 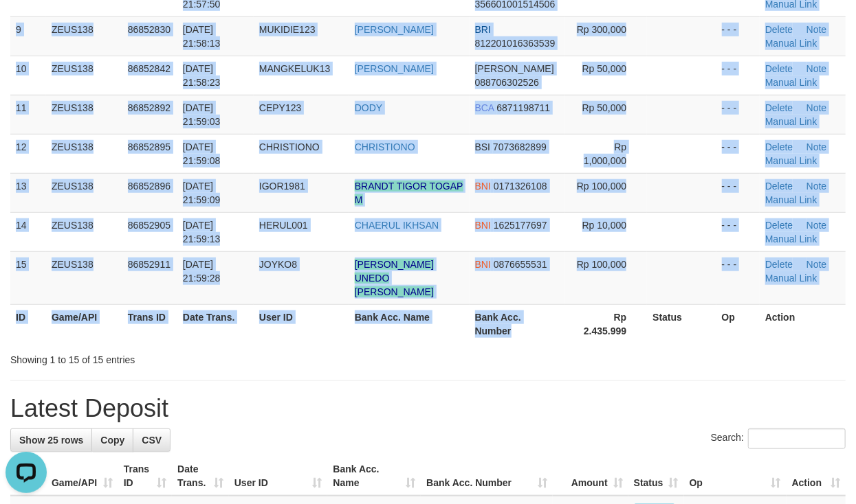 What do you see at coordinates (28, 154) in the screenshot?
I see `td: 12` at bounding box center [28, 154].